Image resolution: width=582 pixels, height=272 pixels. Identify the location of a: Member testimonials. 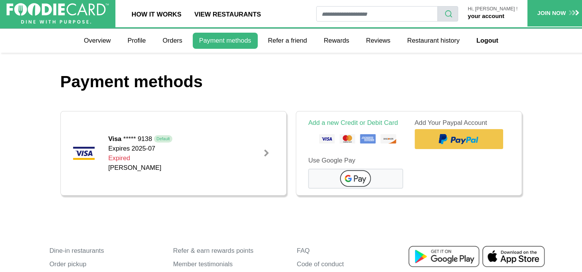
(229, 264).